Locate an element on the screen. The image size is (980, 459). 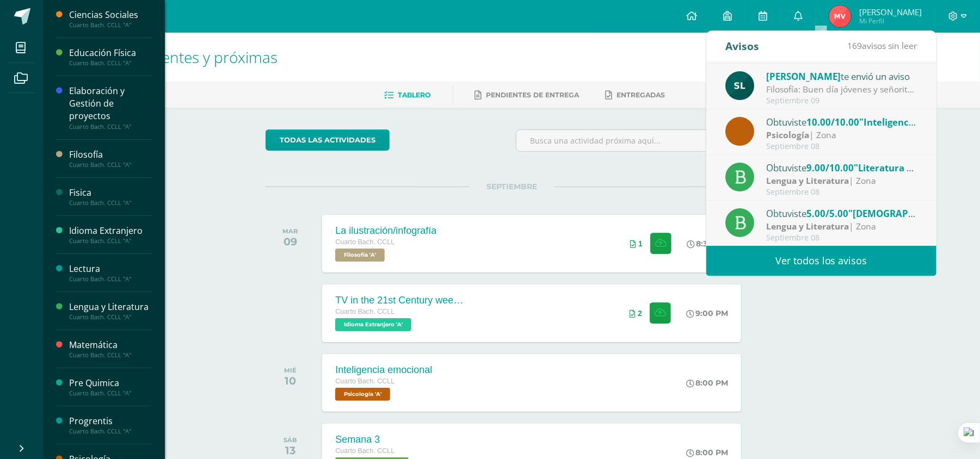
div: Progrentis is located at coordinates (110, 420).